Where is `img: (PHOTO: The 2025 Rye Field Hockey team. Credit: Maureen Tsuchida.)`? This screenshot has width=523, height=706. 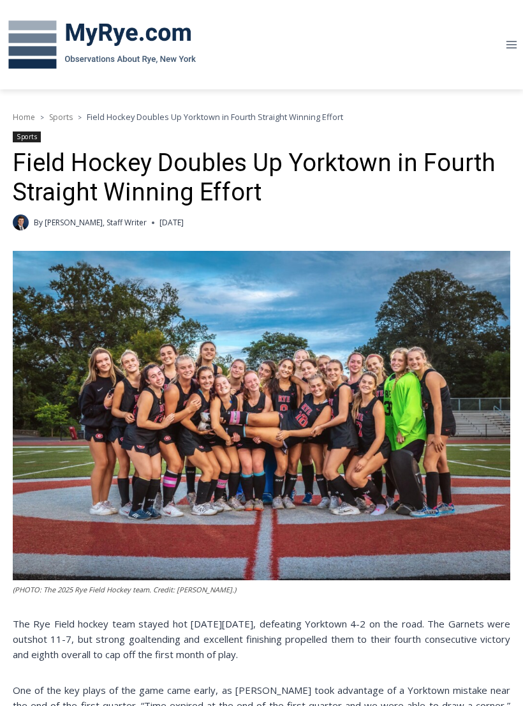 img: (PHOTO: The 2025 Rye Field Hockey team. Credit: Maureen Tsuchida.) is located at coordinates (262, 415).